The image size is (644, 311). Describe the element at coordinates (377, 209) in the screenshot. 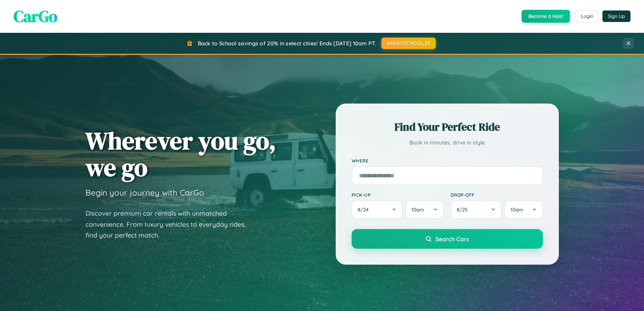

I see `button: 8/24` at that location.